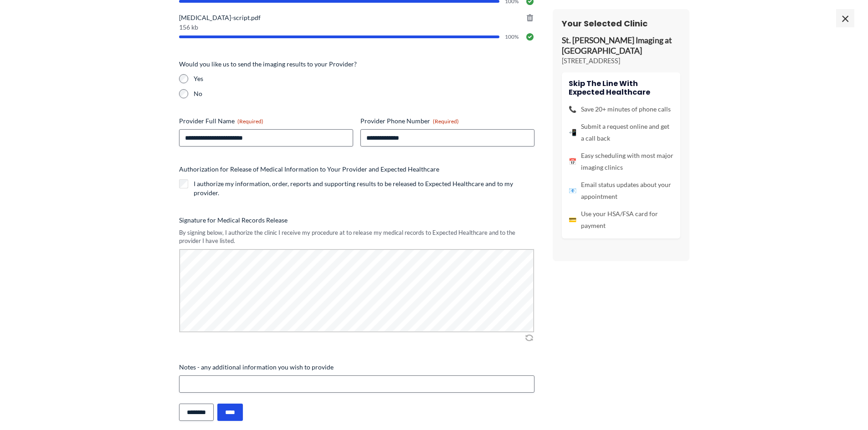  I want to click on li: Easy scheduling with most major imaging clinics, so click(621, 162).